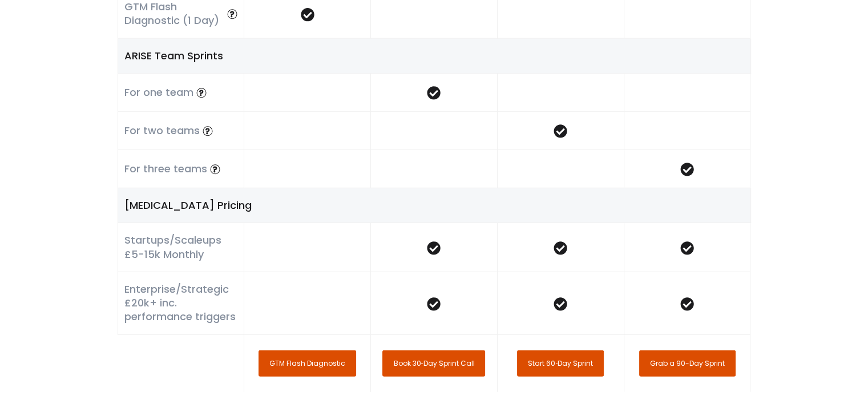  Describe the element at coordinates (560, 363) in the screenshot. I see `a: Start 60‑Day Sprint` at that location.